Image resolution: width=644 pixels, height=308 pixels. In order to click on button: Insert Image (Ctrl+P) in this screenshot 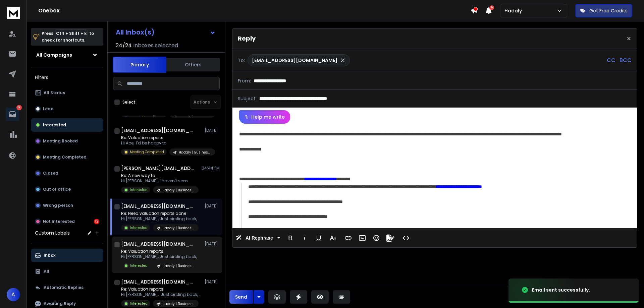, I will do `click(362, 238)`.